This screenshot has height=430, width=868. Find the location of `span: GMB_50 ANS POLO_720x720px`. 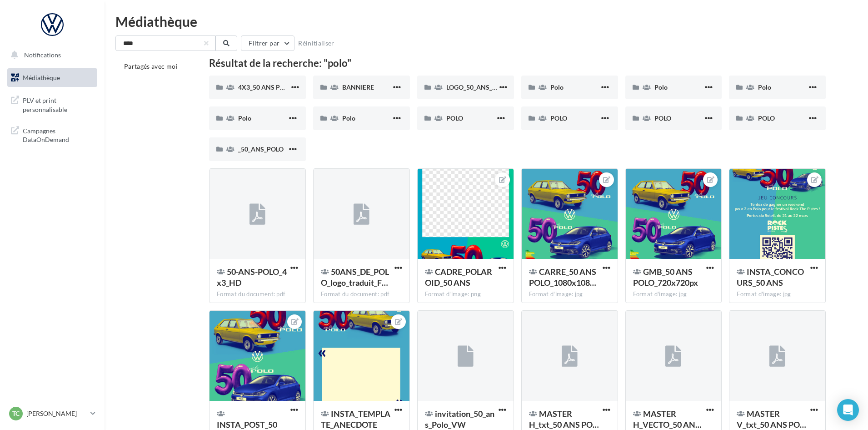

span: GMB_50 ANS POLO_720x720px is located at coordinates (665, 277).